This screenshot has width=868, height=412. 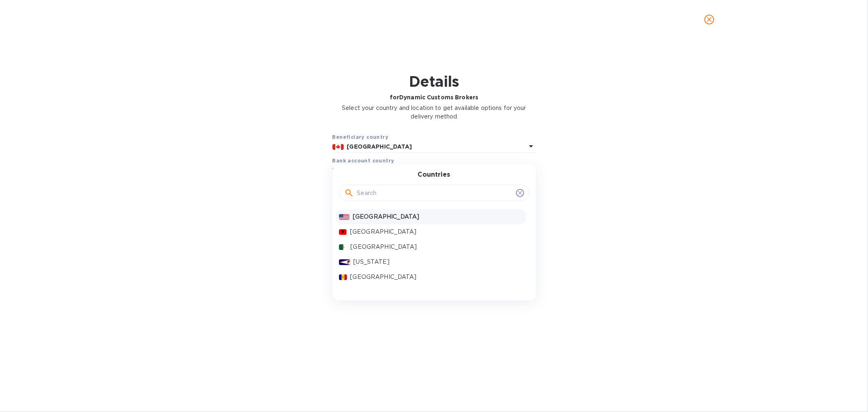 I want to click on b: Bank account cоuntry, so click(x=363, y=160).